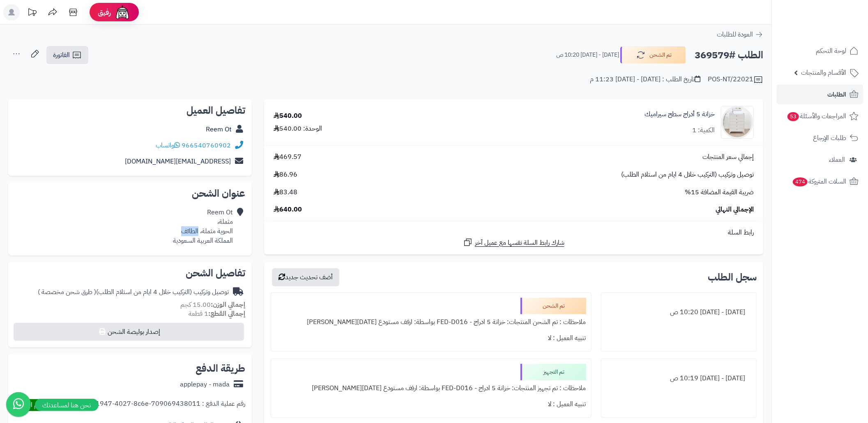  I want to click on div: توصيل وتركيب (التركيب خلال 4 ايام من استلام الطلب), so click(133, 292).